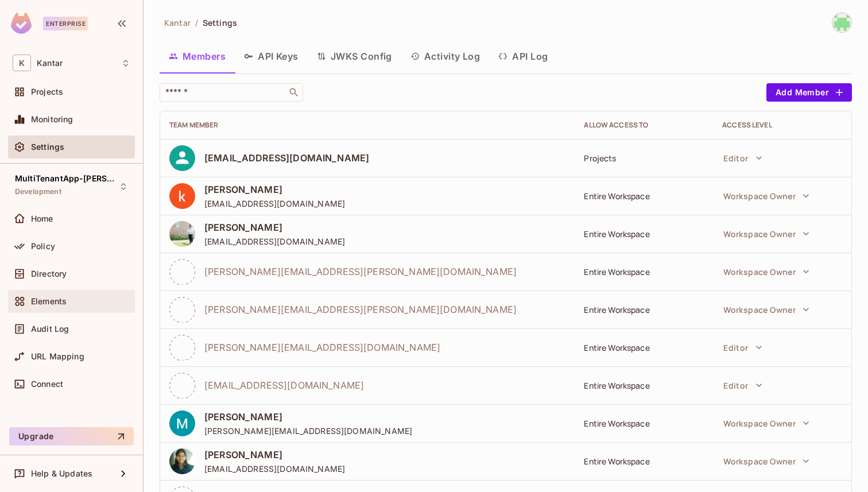 The width and height of the screenshot is (868, 492). Describe the element at coordinates (182, 423) in the screenshot. I see `img: ACg8ocKABouR_5kVCWZ4R9BYAxUVXaqqCmwn4aqMz3RwN6V63cR2Rw=s96-c` at that location.